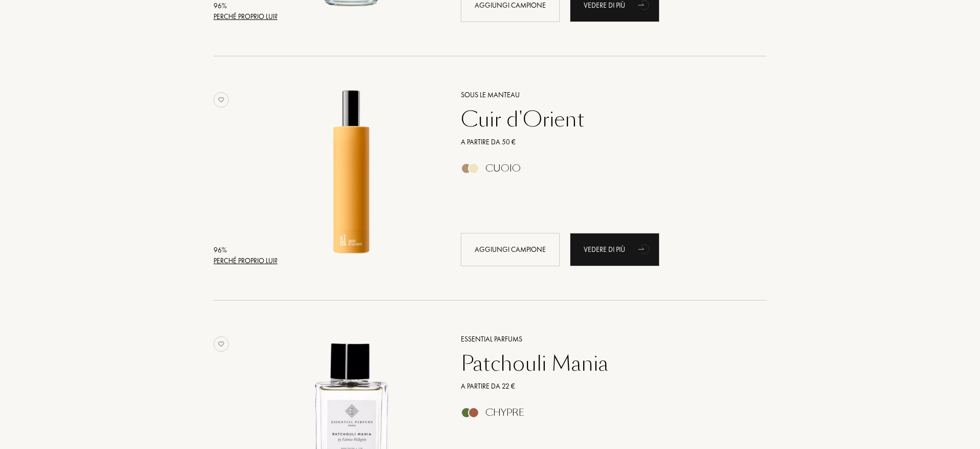  Describe the element at coordinates (602, 120) in the screenshot. I see `div: Cuir d'Orient` at that location.